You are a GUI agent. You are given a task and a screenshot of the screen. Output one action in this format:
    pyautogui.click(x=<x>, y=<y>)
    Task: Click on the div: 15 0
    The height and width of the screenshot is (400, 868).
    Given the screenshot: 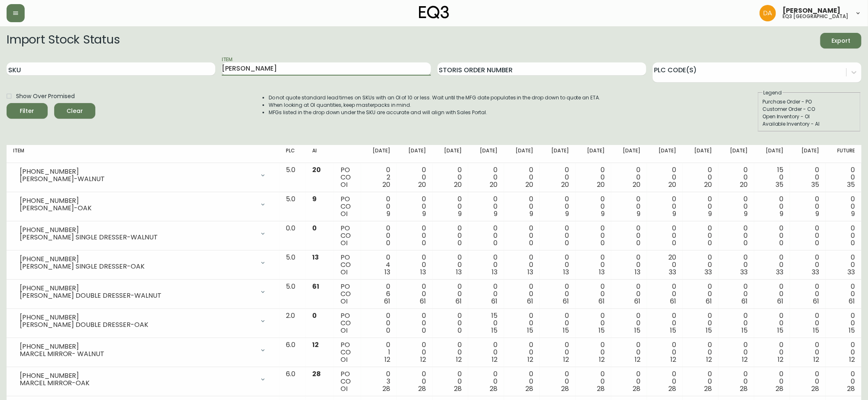 What is the action you would take?
    pyautogui.click(x=486, y=324)
    